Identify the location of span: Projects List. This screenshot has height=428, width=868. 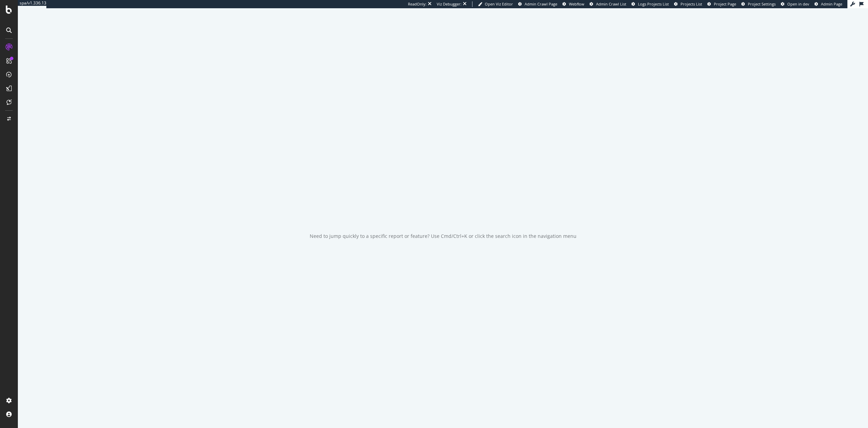
(691, 4).